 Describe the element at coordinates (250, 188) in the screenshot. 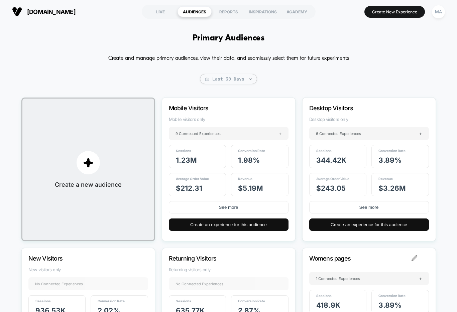

I see `span: $ 5.19M` at that location.